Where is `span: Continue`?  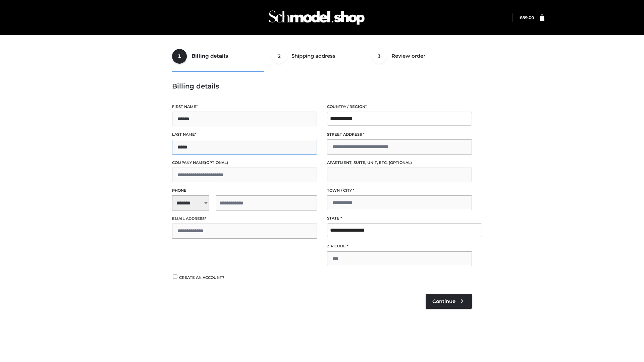
span: Continue is located at coordinates (444, 301).